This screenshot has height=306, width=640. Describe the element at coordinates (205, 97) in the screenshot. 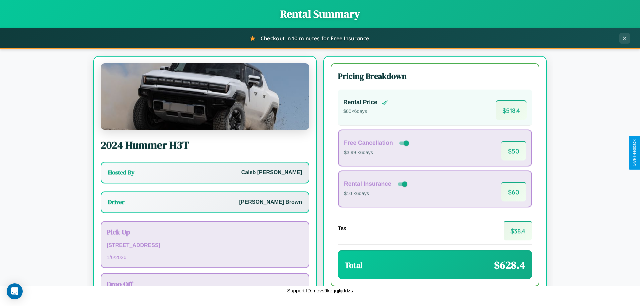

I see `img: Hummer H3T` at that location.